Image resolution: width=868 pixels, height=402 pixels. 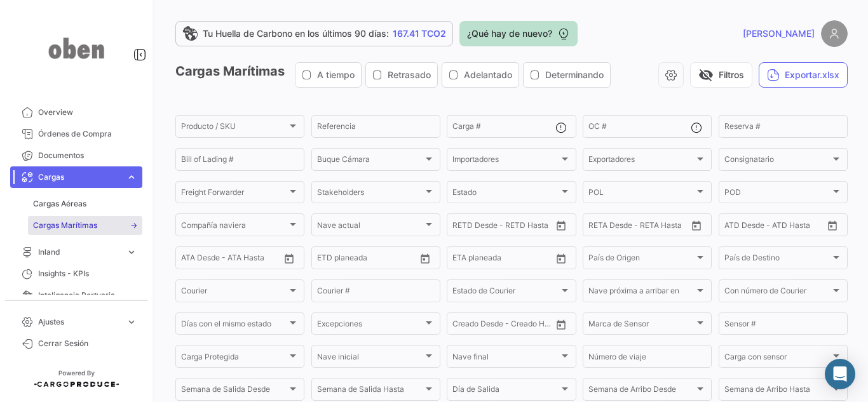 I want to click on div: Abrir Intercom Messenger, so click(x=840, y=374).